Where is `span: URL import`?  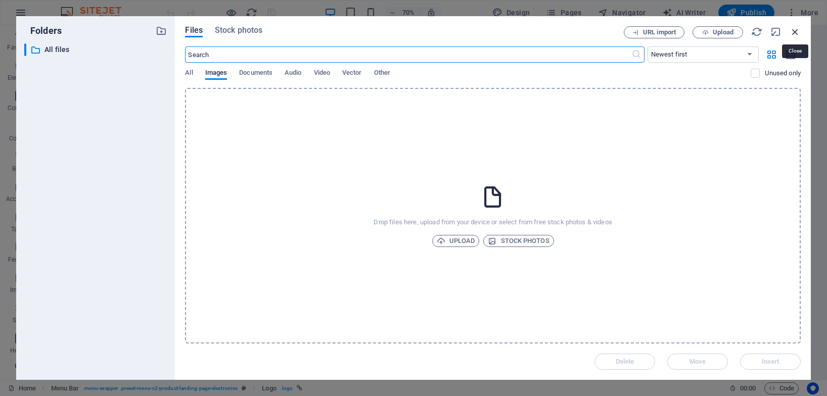
span: URL import is located at coordinates (659, 32).